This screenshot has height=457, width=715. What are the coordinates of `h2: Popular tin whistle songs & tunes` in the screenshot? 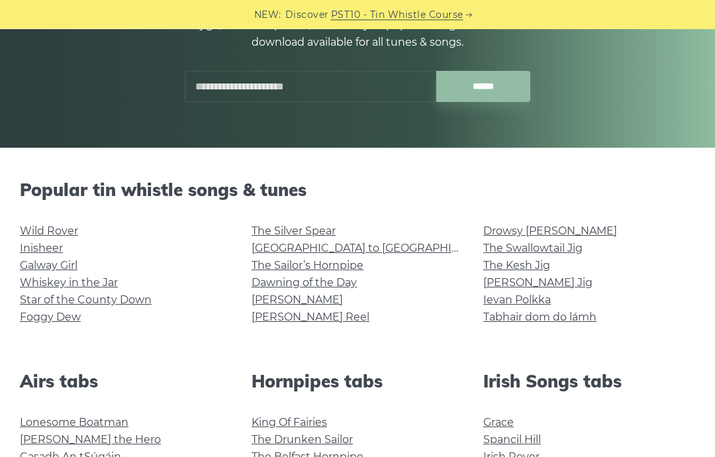 It's located at (357, 190).